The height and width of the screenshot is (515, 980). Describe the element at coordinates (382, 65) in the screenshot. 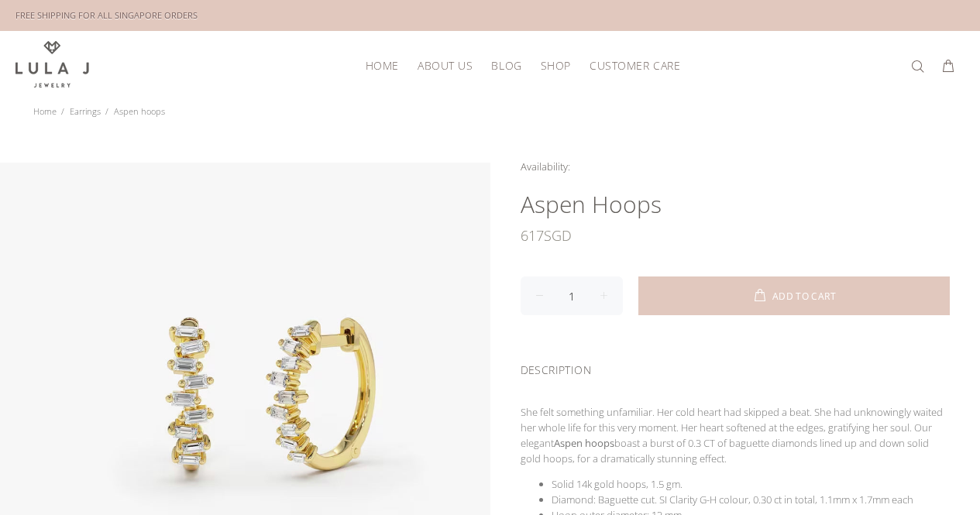

I see `a: HOME` at that location.